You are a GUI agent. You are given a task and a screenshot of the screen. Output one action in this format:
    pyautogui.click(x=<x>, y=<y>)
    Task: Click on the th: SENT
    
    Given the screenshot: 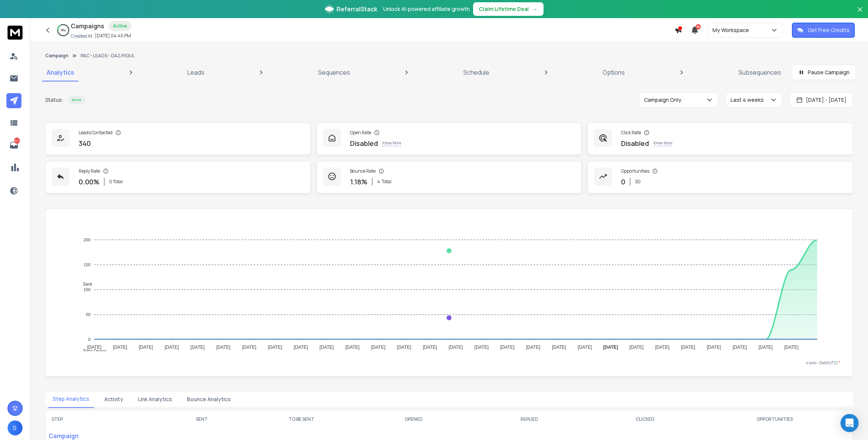 What is the action you would take?
    pyautogui.click(x=201, y=419)
    